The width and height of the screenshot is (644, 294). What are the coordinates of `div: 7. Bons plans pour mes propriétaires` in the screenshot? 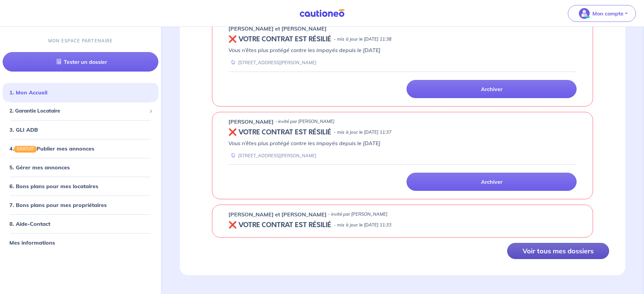 It's located at (80, 204).